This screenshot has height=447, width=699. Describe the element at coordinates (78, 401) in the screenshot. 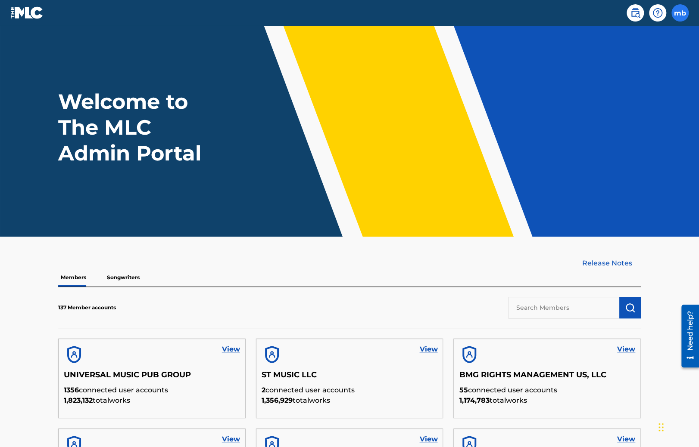

I see `span: 1,823,132` at that location.